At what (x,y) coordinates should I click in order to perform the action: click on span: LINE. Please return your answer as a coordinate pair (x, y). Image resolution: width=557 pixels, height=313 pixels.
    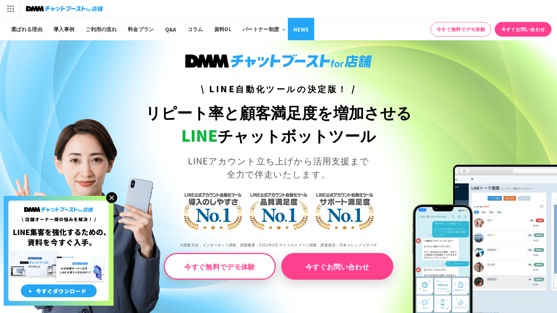
    Looking at the image, I should click on (199, 135).